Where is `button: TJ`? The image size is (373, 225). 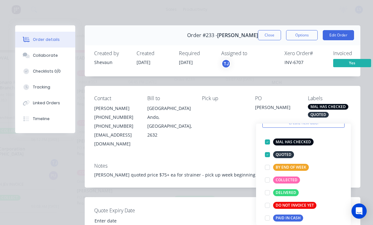
button: TJ is located at coordinates (226, 64).